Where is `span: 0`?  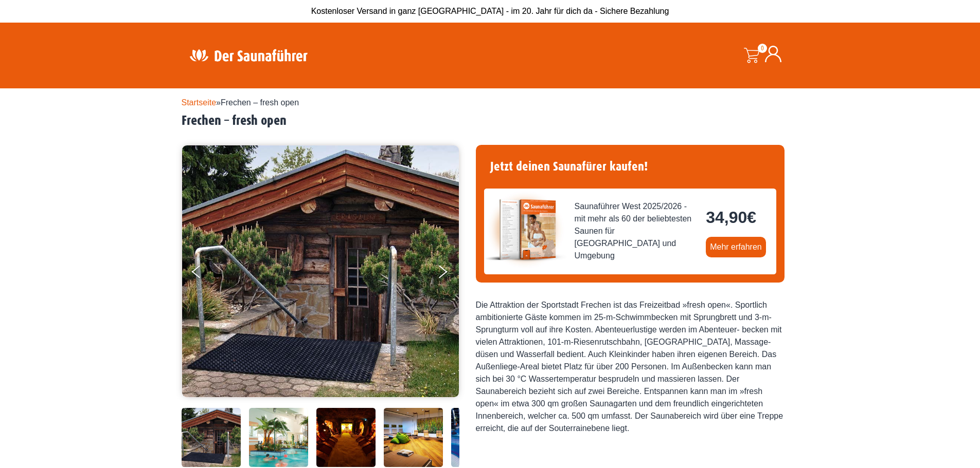
span: 0 is located at coordinates (762, 49).